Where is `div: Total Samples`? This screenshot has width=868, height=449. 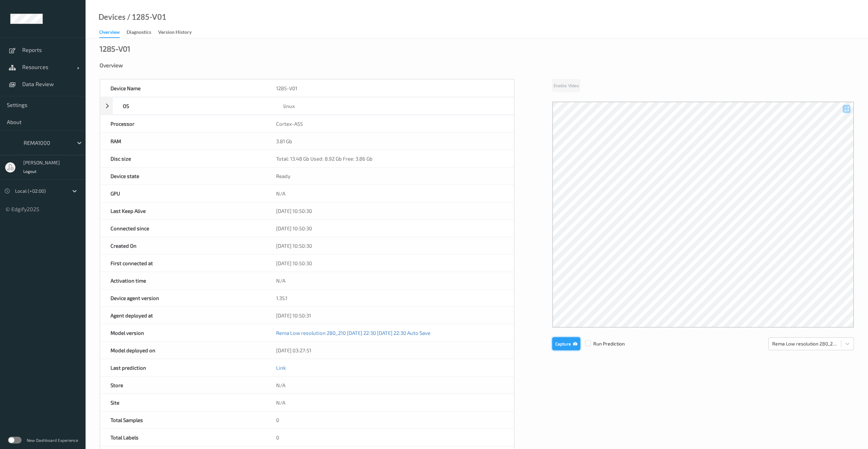 div: Total Samples is located at coordinates (183, 420).